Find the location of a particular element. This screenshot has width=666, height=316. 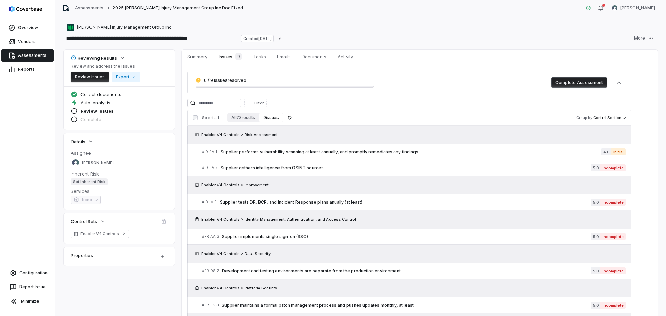

span: Filter is located at coordinates (259, 103).